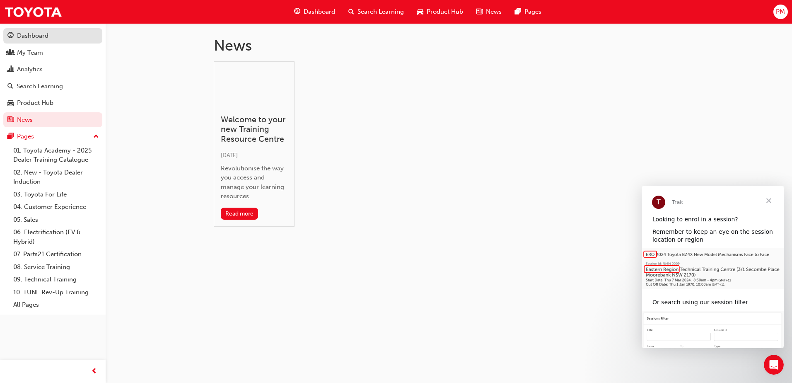 The image size is (792, 383). Describe the element at coordinates (53, 36) in the screenshot. I see `a: Dashboard` at that location.